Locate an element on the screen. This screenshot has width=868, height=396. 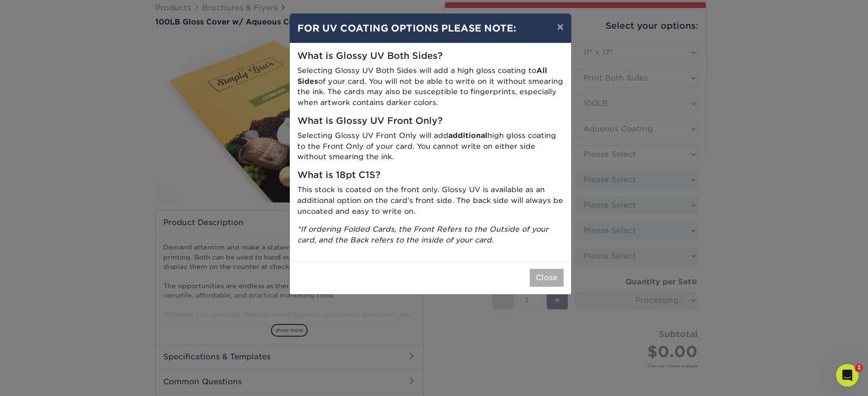
span: 1 is located at coordinates (859, 368).